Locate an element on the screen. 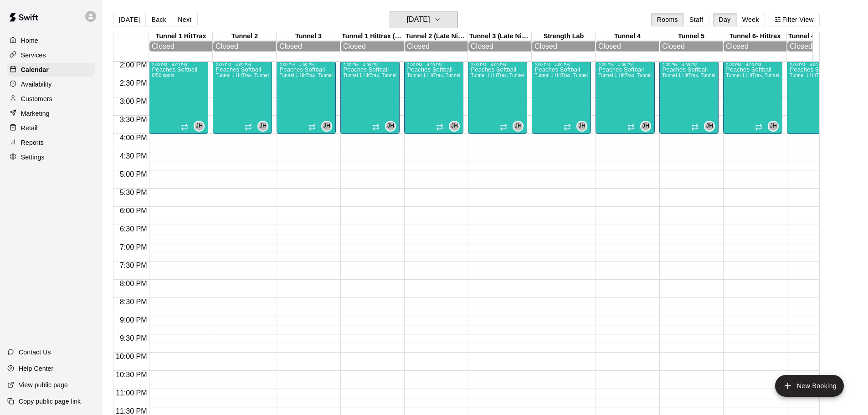 Image resolution: width=868 pixels, height=415 pixels. div: Tunnel 1 HitTrax is located at coordinates (181, 37).